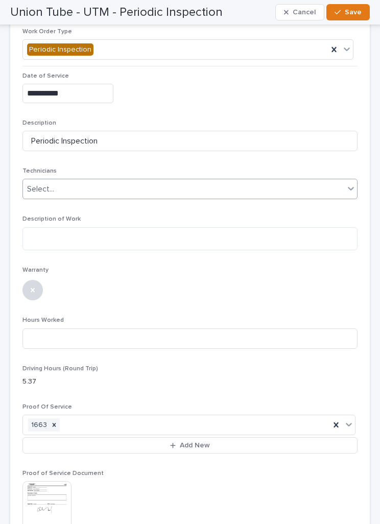  Describe the element at coordinates (116, 12) in the screenshot. I see `h2: Union Tube - UTM - Periodic Inspection` at that location.